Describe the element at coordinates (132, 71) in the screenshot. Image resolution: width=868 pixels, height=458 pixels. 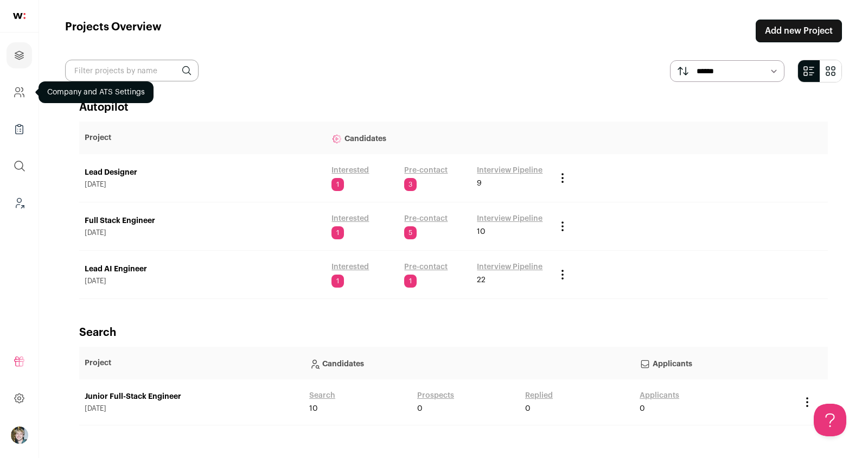
I see `input: Filter projects by name` at that location.